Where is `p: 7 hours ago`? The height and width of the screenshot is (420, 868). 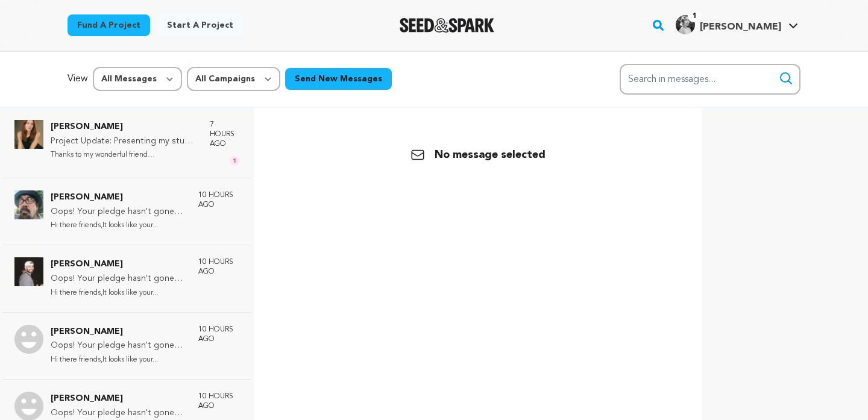 p: 7 hours ago is located at coordinates (224, 135).